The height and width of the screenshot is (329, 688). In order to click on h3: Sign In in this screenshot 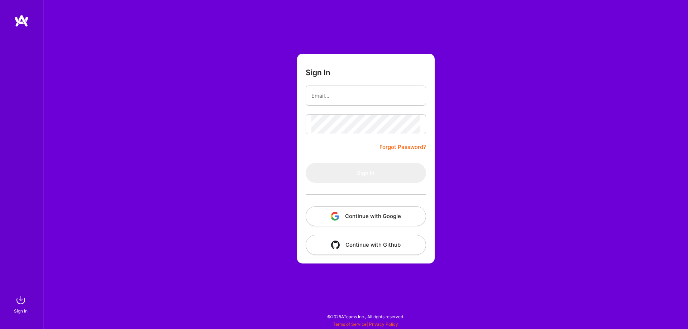, I will do `click(318, 72)`.